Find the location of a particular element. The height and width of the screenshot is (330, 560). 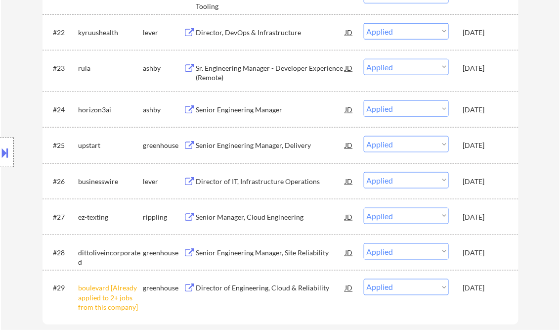

div: #29 is located at coordinates (62, 288).